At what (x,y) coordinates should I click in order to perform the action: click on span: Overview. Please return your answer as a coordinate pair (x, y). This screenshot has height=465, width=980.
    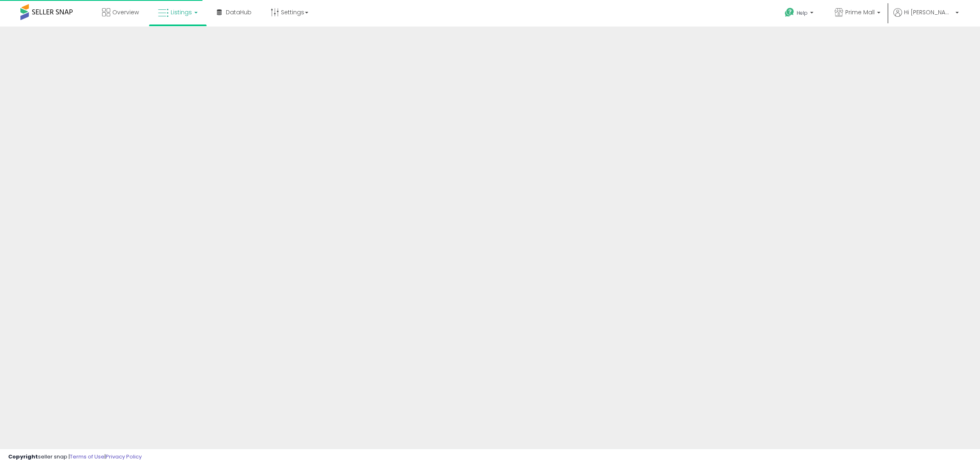
    Looking at the image, I should click on (125, 12).